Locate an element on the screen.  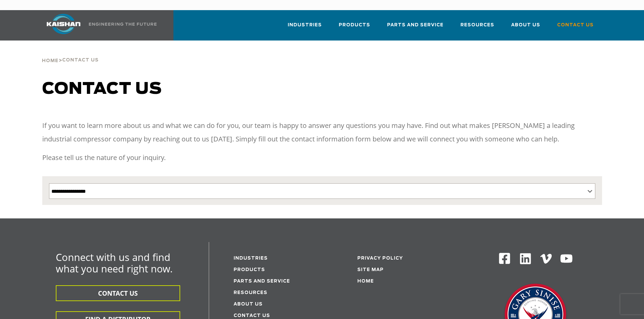
span: About Us is located at coordinates (526, 25).